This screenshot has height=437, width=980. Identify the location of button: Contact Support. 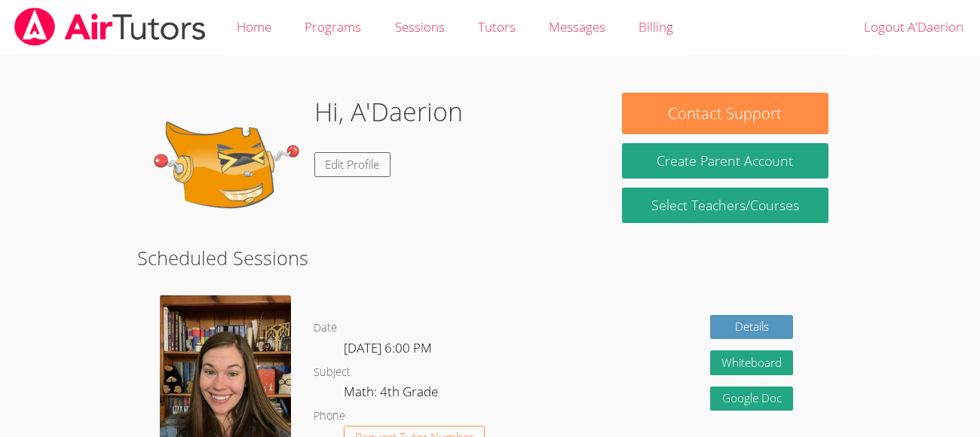
(725, 113).